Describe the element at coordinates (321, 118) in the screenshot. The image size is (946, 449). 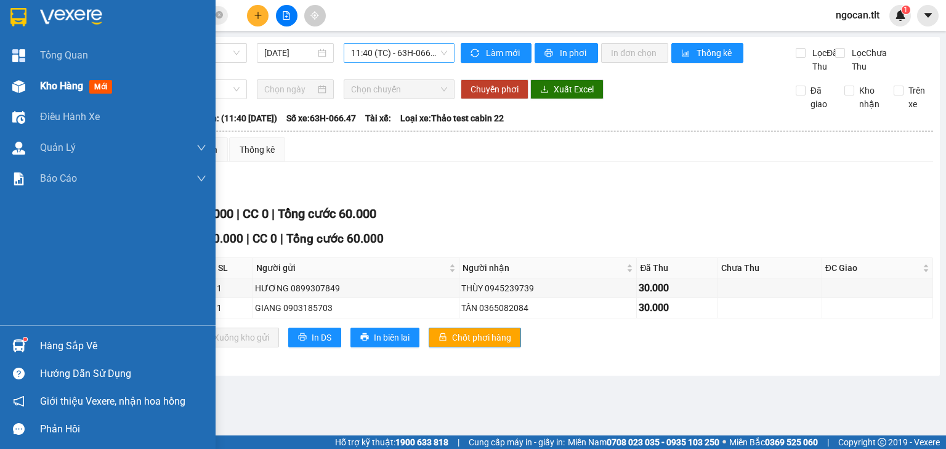
I see `span: Số xe: 63H-066.47` at that location.